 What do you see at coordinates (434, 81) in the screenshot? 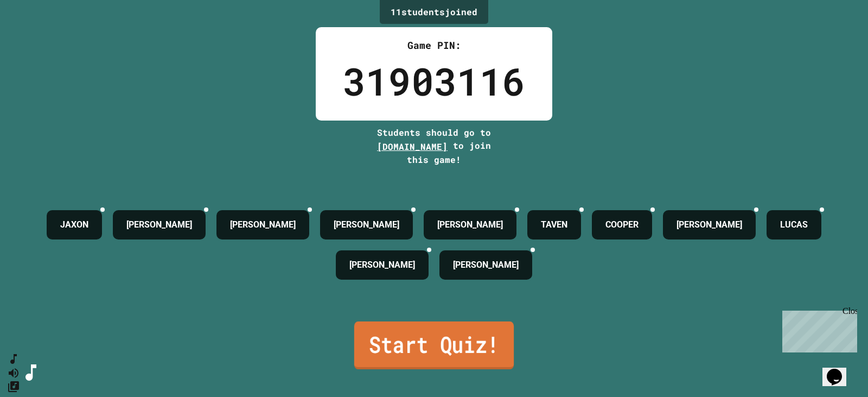
I see `div: 31903116` at bounding box center [434, 81].